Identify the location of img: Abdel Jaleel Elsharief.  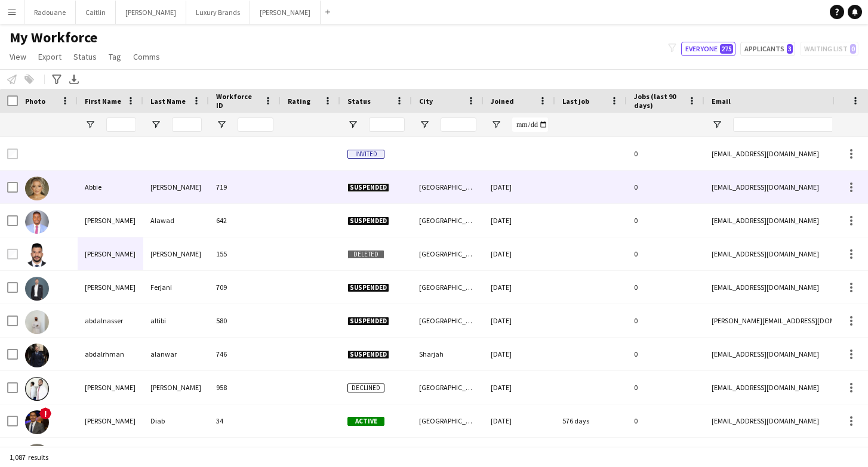
(37, 389).